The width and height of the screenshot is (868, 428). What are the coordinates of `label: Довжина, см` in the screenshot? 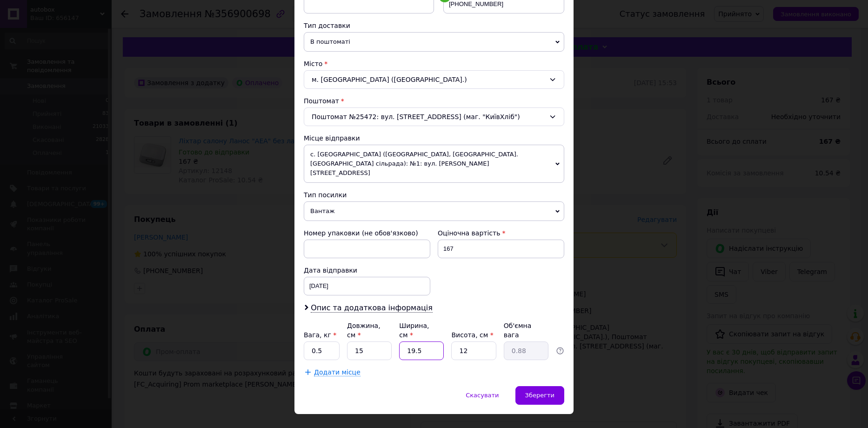 It's located at (364, 330).